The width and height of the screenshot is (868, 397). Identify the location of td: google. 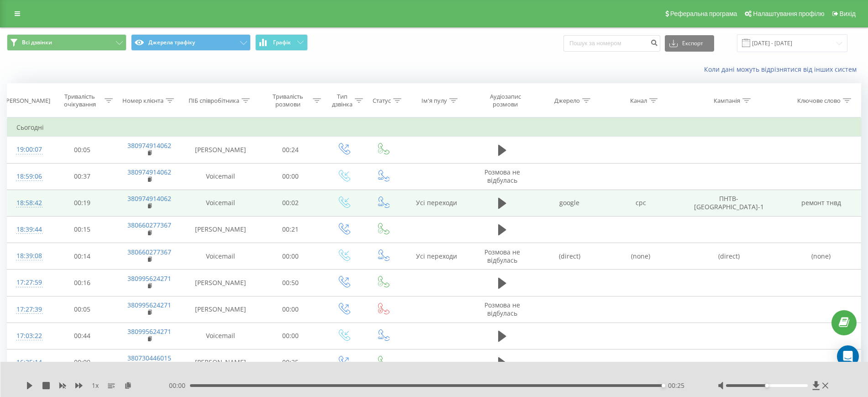
(570, 203).